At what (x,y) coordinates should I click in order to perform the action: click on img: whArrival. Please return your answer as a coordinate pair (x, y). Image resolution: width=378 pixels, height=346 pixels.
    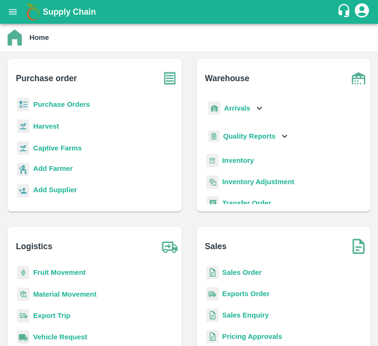
    Looking at the image, I should click on (214, 108).